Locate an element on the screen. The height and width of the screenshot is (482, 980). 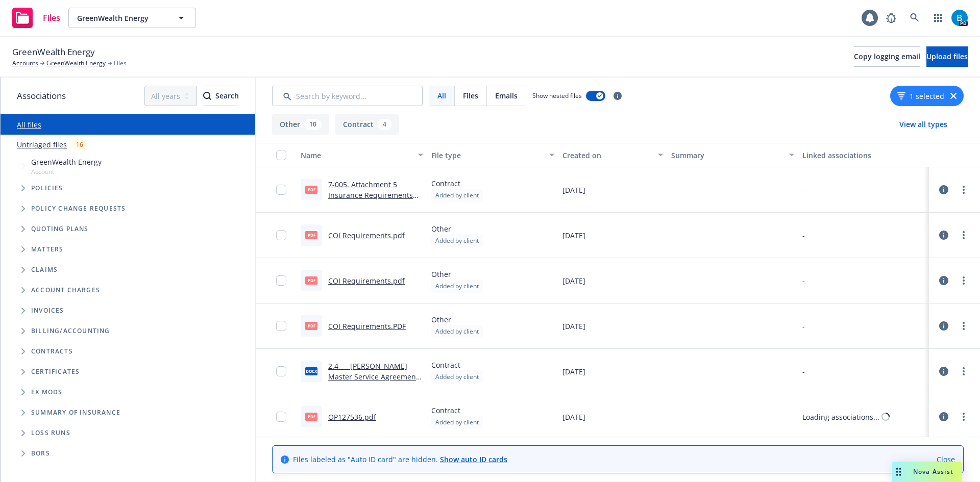
a: Report a Bug is located at coordinates (891, 17).